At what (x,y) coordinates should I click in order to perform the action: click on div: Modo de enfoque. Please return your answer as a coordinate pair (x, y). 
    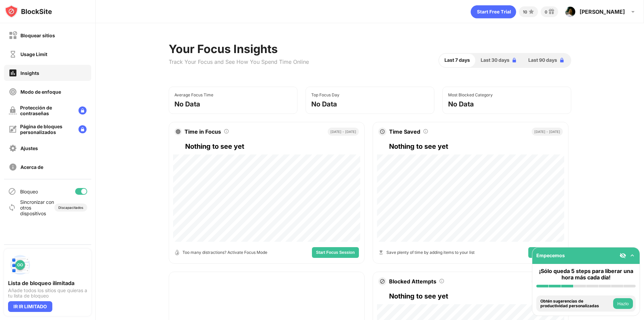
    Looking at the image, I should click on (40, 92).